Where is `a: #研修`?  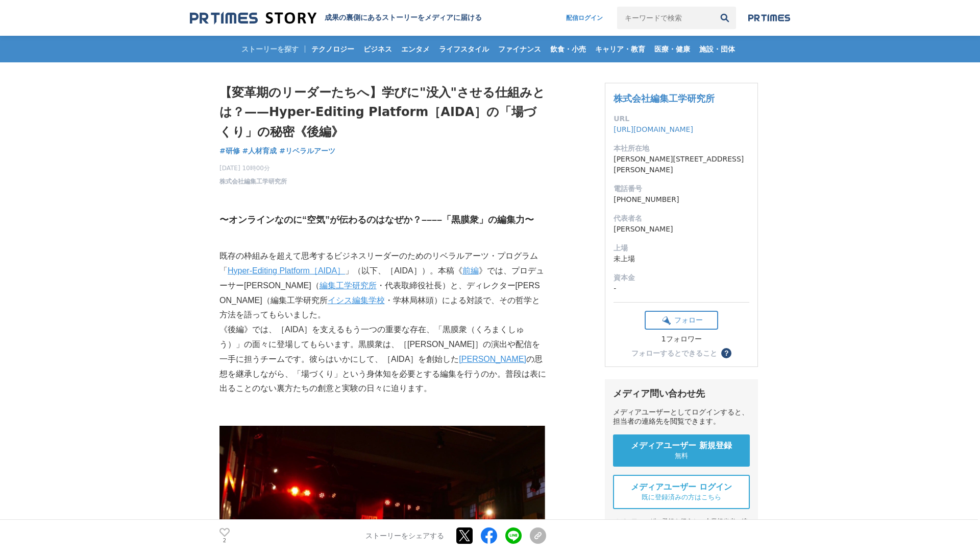
a: #研修 is located at coordinates (230, 151).